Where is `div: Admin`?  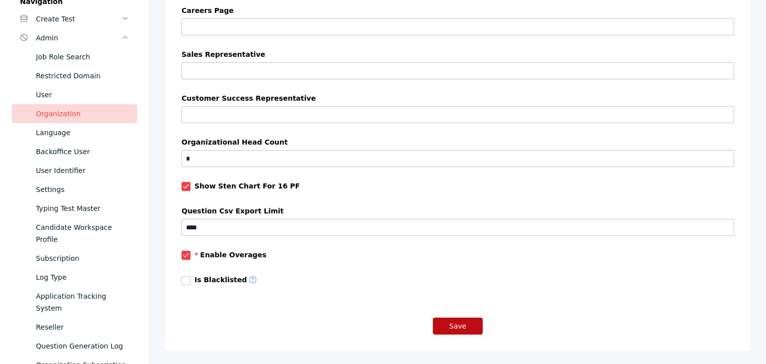 div: Admin is located at coordinates (78, 38).